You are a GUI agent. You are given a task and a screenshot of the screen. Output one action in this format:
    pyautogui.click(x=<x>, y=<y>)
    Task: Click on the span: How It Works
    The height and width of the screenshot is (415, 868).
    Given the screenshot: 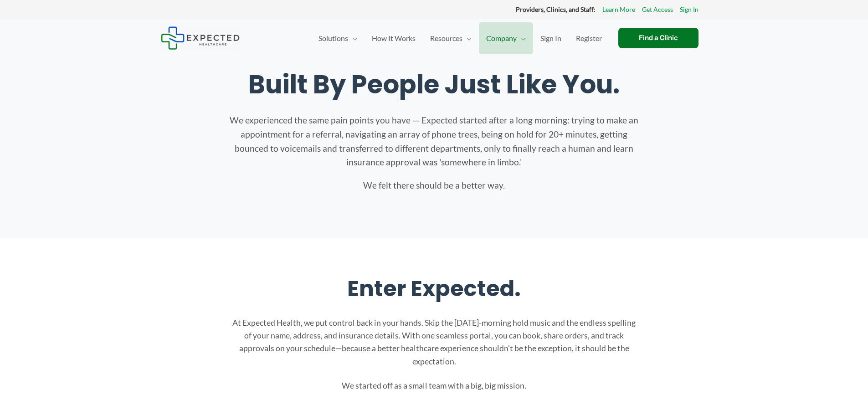 What is the action you would take?
    pyautogui.click(x=394, y=38)
    